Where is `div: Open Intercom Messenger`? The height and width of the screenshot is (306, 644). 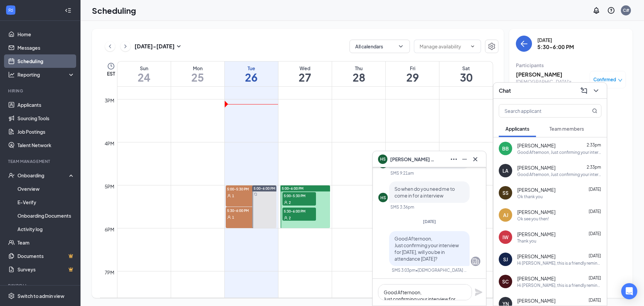 div: Open Intercom Messenger is located at coordinates (629, 291).